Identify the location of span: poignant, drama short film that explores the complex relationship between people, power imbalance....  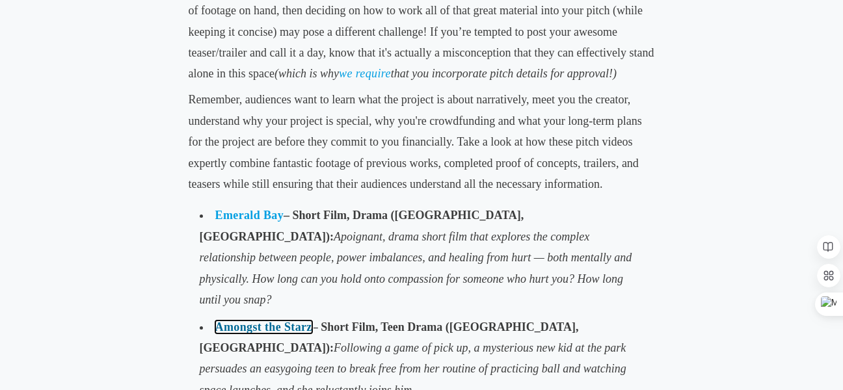
(416, 268).